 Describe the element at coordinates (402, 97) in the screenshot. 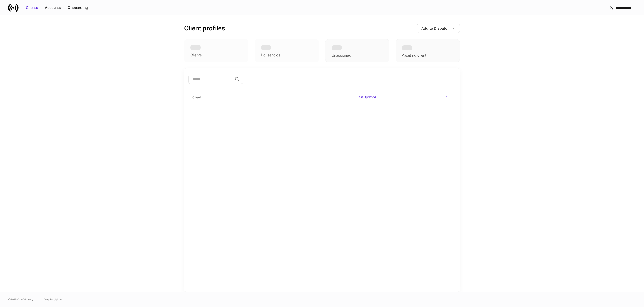

I see `span: Last Updated` at that location.